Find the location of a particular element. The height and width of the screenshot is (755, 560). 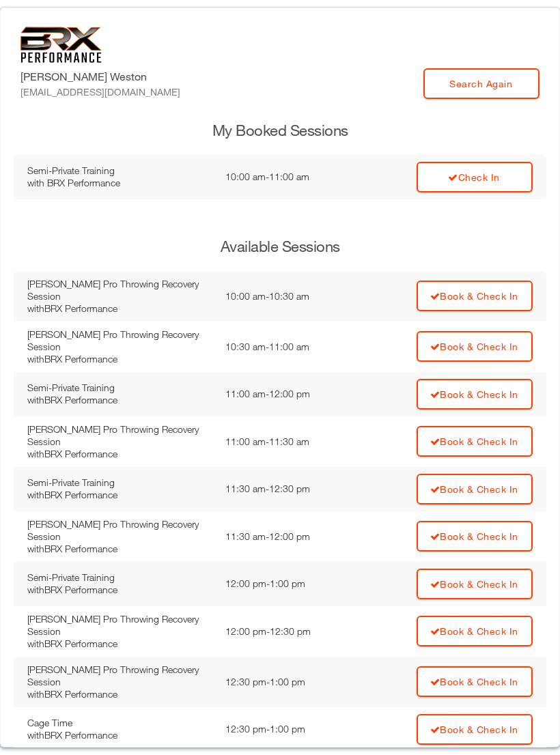

a: Search Again is located at coordinates (481, 83).